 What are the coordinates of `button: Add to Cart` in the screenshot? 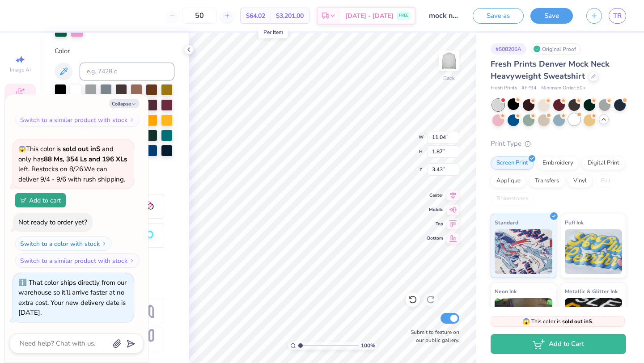 It's located at (558, 344).